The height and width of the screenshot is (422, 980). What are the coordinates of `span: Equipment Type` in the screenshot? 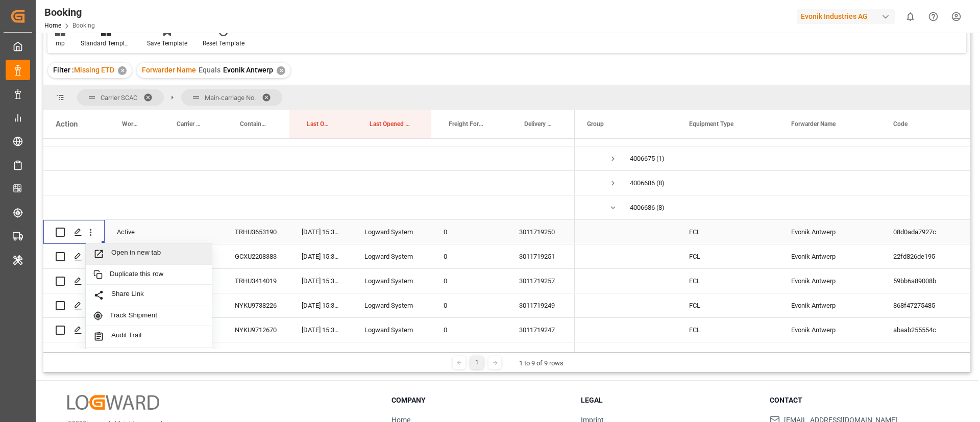 It's located at (711, 124).